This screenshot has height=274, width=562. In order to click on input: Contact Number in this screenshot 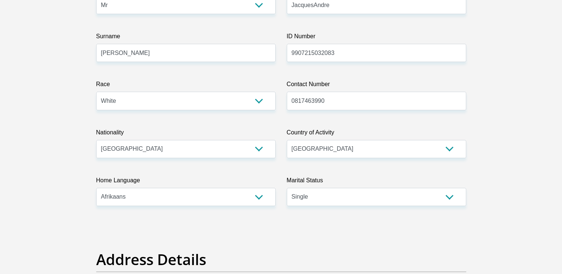, I will do `click(377, 101)`.